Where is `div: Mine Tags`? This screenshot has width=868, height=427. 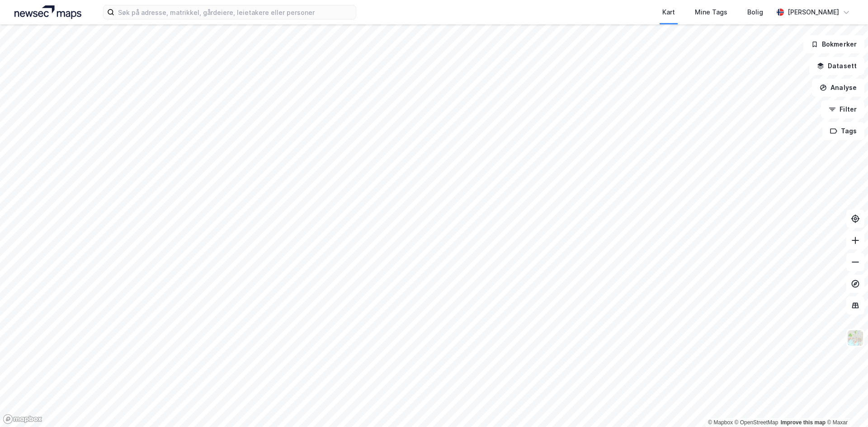 div: Mine Tags is located at coordinates (711, 13).